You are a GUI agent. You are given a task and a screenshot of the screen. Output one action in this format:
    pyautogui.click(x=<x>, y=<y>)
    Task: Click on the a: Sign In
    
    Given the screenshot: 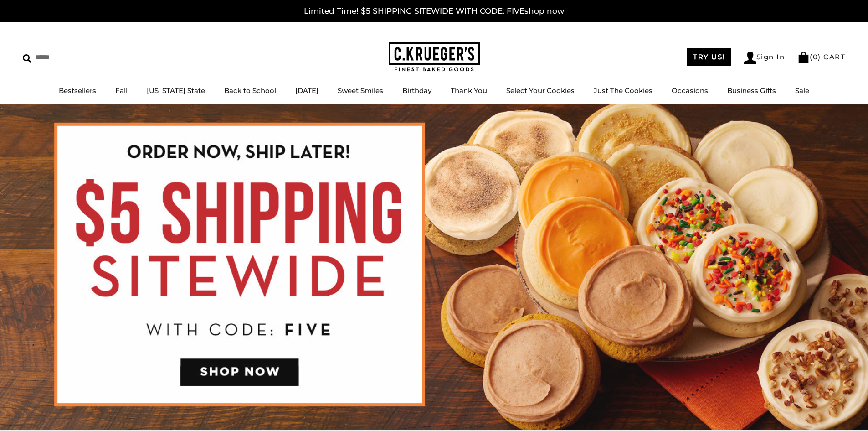 What is the action you would take?
    pyautogui.click(x=764, y=57)
    